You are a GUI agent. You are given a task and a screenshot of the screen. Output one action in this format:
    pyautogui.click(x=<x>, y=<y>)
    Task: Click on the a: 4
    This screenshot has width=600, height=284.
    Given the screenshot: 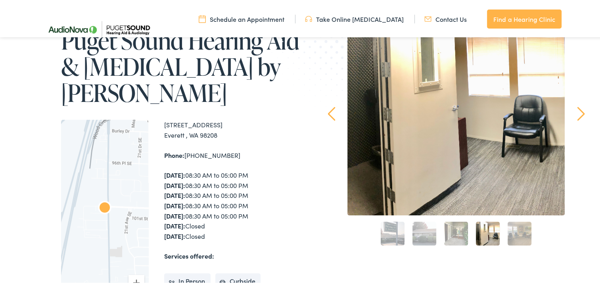 What is the action you would take?
    pyautogui.click(x=488, y=232)
    